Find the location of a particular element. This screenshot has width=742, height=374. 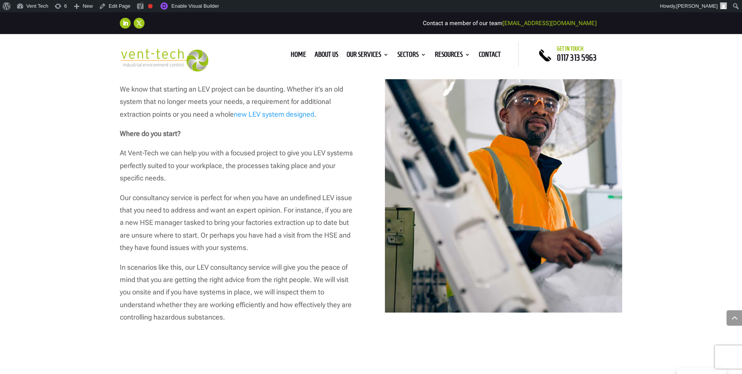

span: Contact a member of our team is located at coordinates (509, 23).